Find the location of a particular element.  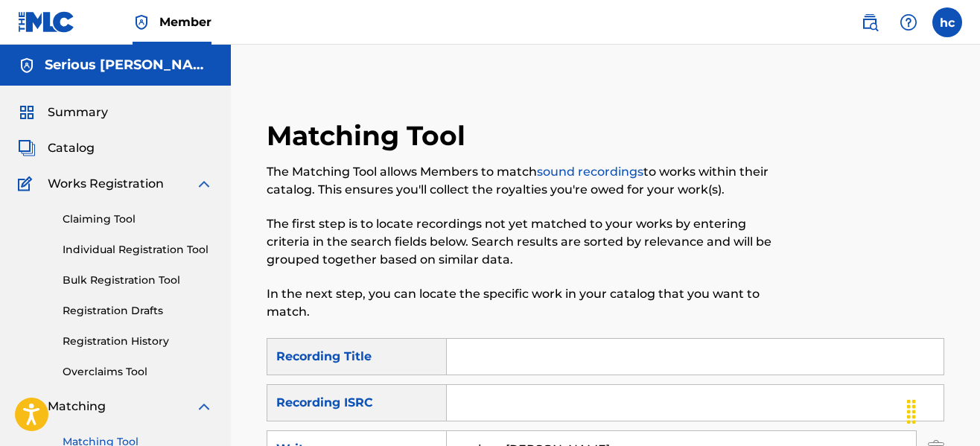

img: search is located at coordinates (870, 23).